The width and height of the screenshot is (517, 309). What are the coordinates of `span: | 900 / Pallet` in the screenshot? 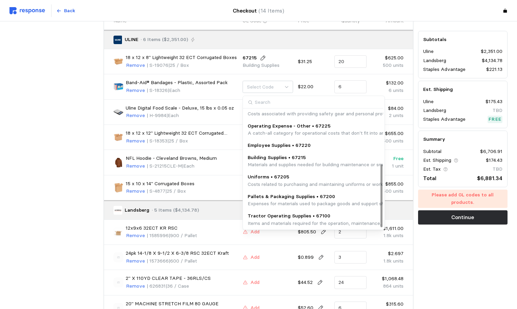 It's located at (183, 235).